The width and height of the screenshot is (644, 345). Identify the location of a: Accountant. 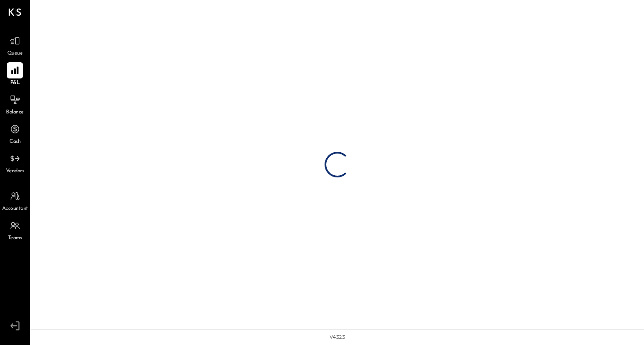
(15, 200).